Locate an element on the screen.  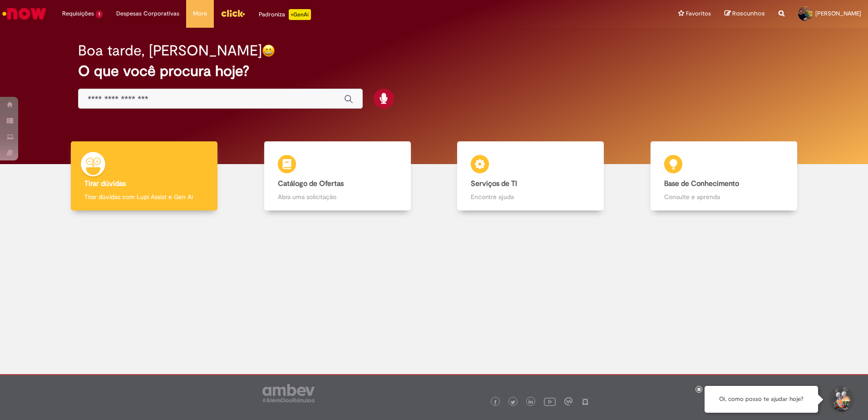
span: Rascunhos is located at coordinates (748, 13).